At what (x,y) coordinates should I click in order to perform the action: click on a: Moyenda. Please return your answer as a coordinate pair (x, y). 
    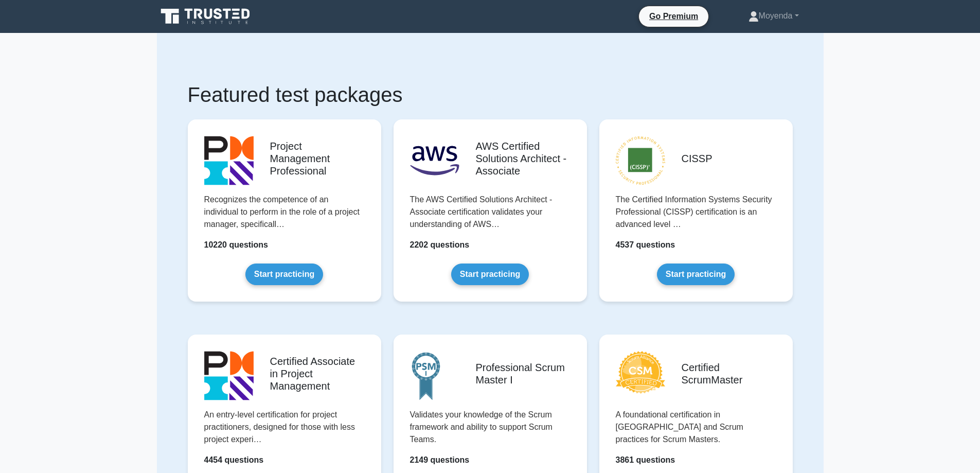
    Looking at the image, I should click on (774, 16).